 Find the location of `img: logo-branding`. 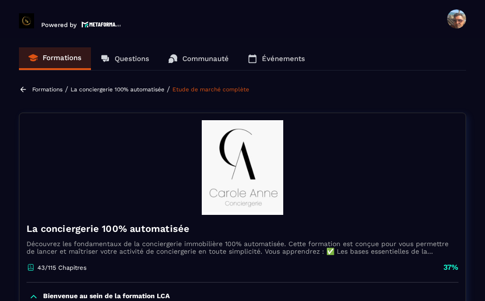

img: logo-branding is located at coordinates (27, 21).